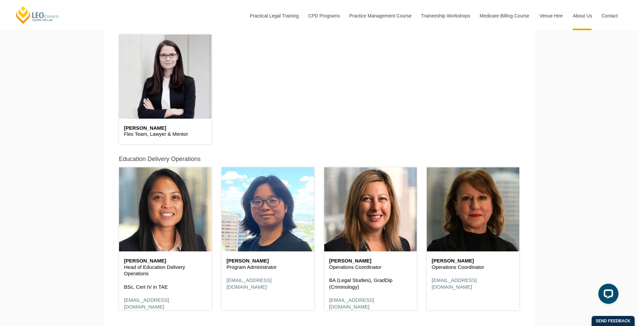  I want to click on p: Head of Education Delivery Operations, so click(165, 270).